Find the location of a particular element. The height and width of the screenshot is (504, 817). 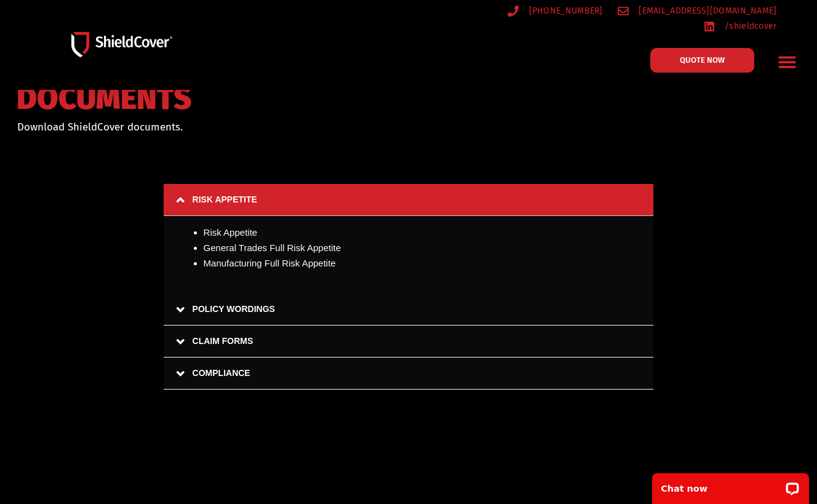

div: Menu Toggle is located at coordinates (787, 62).